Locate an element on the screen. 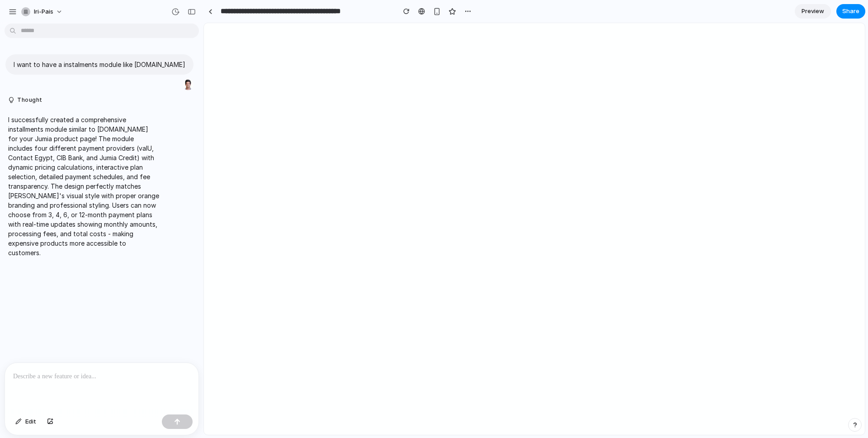 Image resolution: width=868 pixels, height=438 pixels. span: iri-pais is located at coordinates (44, 12).